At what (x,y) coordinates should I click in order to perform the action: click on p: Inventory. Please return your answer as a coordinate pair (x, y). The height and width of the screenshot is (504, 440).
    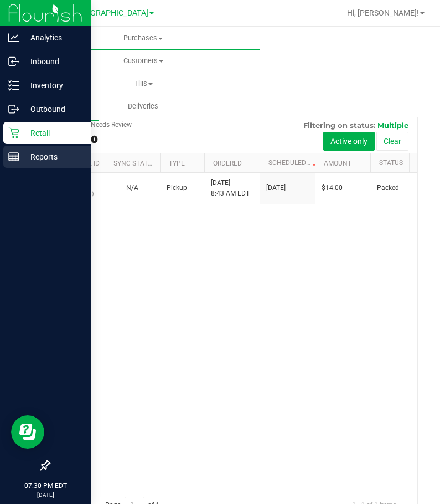
    Looking at the image, I should click on (52, 85).